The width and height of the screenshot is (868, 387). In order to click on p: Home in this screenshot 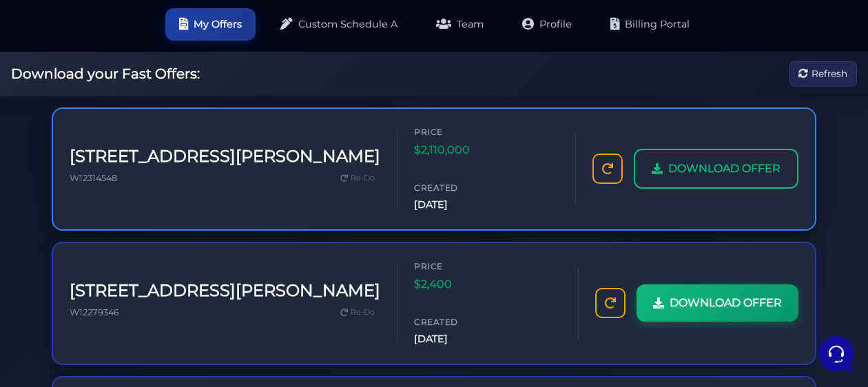, I will do `click(53, 286)`.